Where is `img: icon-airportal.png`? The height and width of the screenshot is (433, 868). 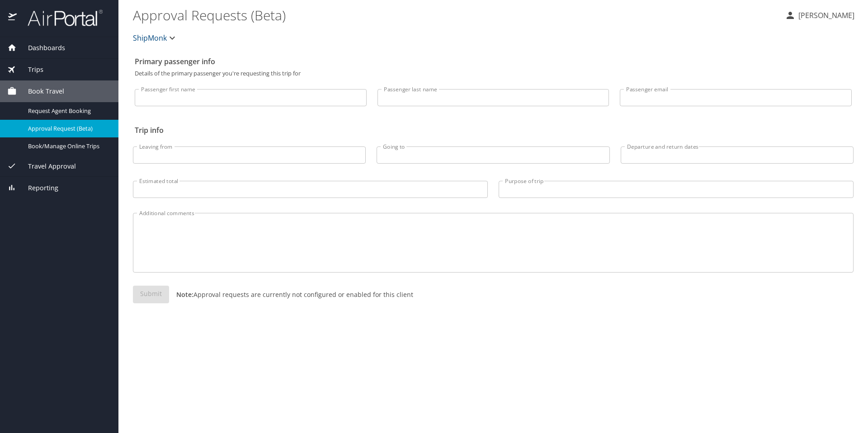 img: icon-airportal.png is located at coordinates (13, 17).